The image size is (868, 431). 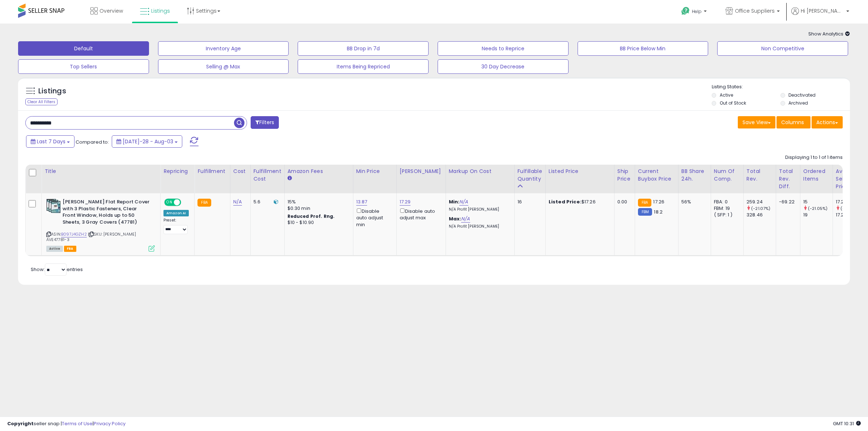 What do you see at coordinates (727, 175) in the screenshot?
I see `div: Num of Comp.` at bounding box center [727, 175].